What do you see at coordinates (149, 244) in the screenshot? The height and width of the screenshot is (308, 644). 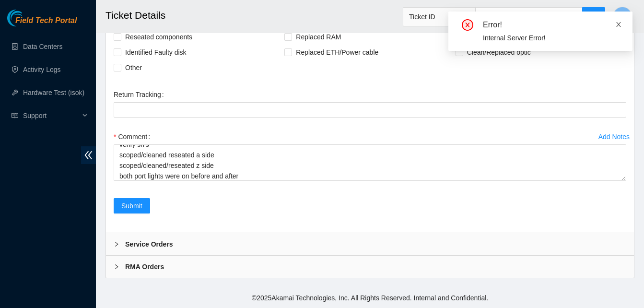 I see `b: Service Orders` at bounding box center [149, 244].